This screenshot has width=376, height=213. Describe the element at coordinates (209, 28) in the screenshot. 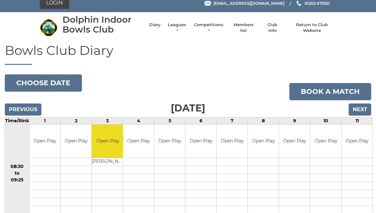

I see `a: Competitions` at that location.